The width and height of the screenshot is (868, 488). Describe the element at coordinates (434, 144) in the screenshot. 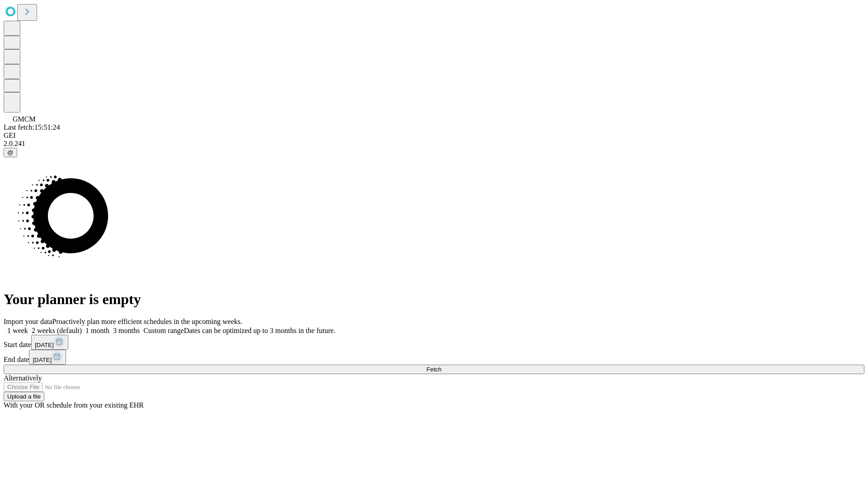

I see `div: 2.0.241` at that location.